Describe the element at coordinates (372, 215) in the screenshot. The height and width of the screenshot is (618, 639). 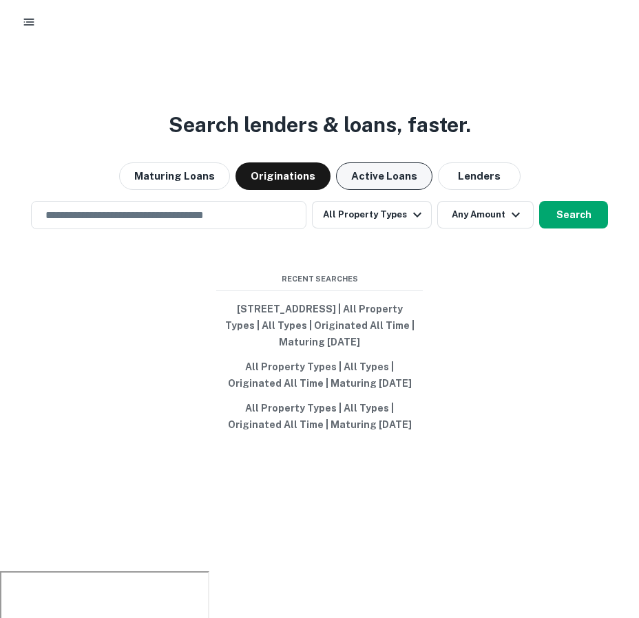
I see `button: All Property Types` at that location.